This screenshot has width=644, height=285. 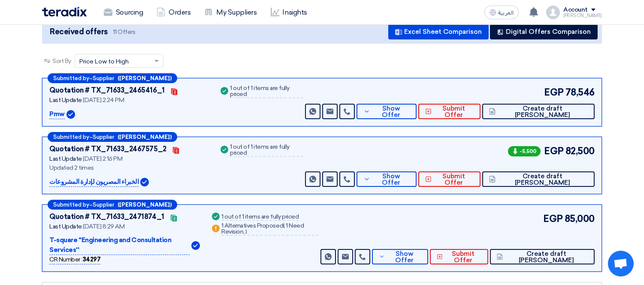 I want to click on span: 1 Need Revision,, so click(x=263, y=229).